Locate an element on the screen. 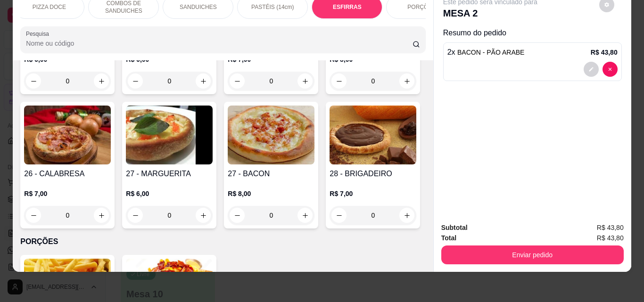  p: PIZZA DOCE is located at coordinates (49, 7).